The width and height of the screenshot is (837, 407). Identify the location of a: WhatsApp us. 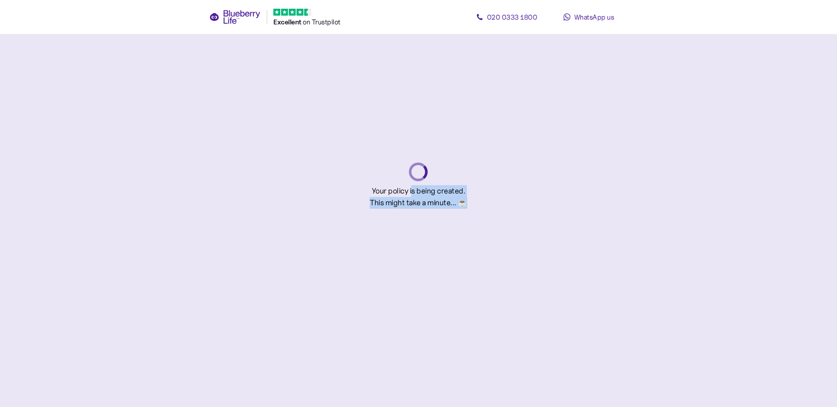
(588, 17).